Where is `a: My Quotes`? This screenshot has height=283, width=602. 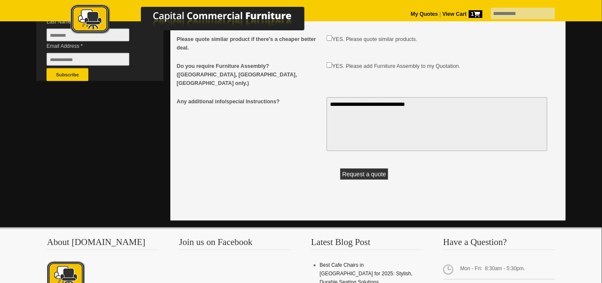 a: My Quotes is located at coordinates (424, 14).